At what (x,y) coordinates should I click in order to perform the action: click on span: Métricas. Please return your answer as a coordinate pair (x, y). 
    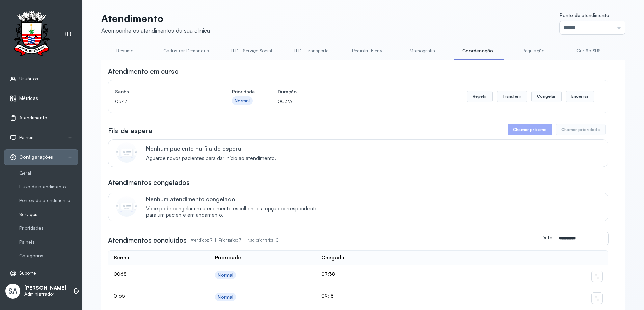
    Looking at the image, I should click on (29, 98).